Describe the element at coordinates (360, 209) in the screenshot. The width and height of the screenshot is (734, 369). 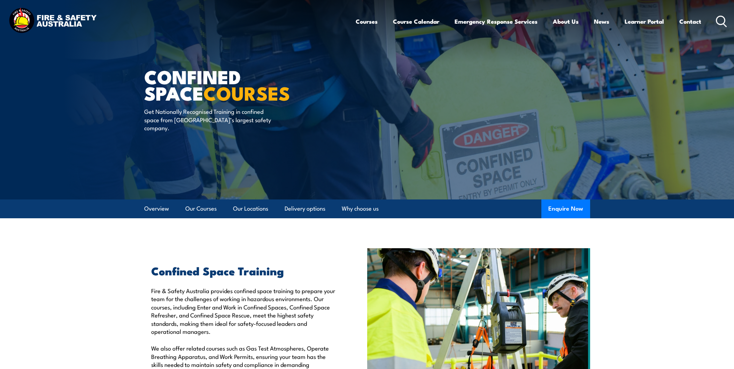
I see `a: Why choose us` at that location.